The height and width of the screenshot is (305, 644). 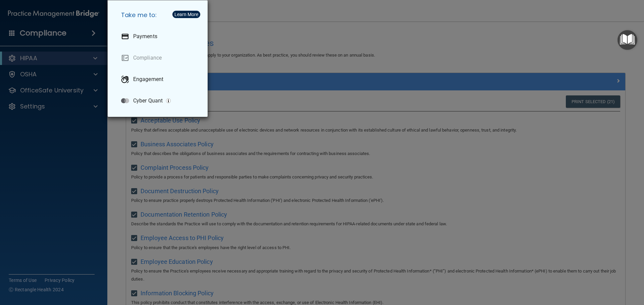 What do you see at coordinates (159, 58) in the screenshot?
I see `a: Compliance` at bounding box center [159, 58].